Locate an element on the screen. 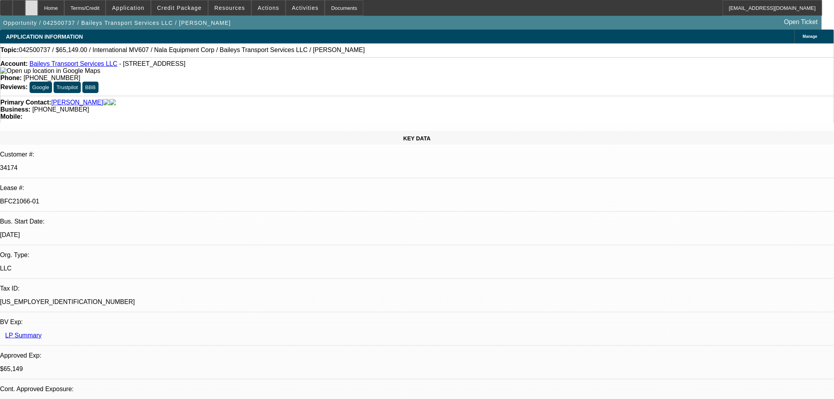  span: Resources is located at coordinates (230, 8).